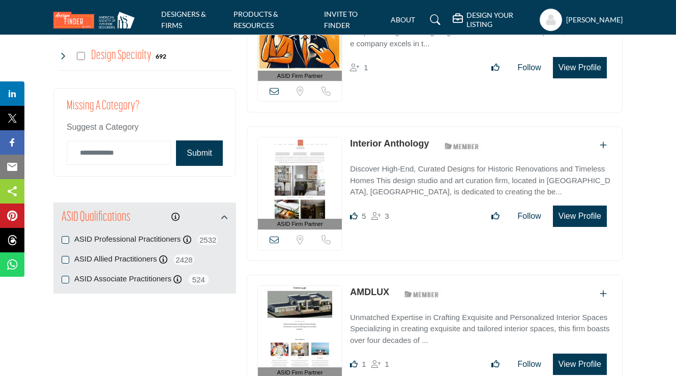 Image resolution: width=676 pixels, height=376 pixels. I want to click on input: ASID Professional Practitioners checkbox, so click(65, 239).